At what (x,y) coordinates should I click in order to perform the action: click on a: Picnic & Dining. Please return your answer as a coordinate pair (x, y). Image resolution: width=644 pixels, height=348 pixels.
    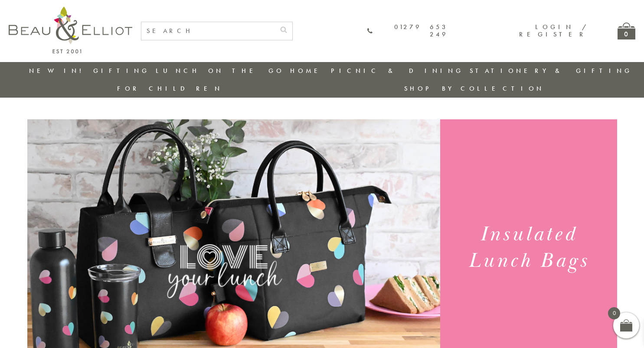
    Looking at the image, I should click on (397, 71).